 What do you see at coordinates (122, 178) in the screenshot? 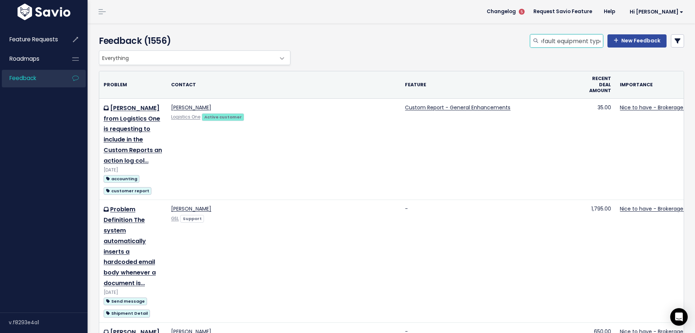
I see `a: accounting` at bounding box center [122, 178].